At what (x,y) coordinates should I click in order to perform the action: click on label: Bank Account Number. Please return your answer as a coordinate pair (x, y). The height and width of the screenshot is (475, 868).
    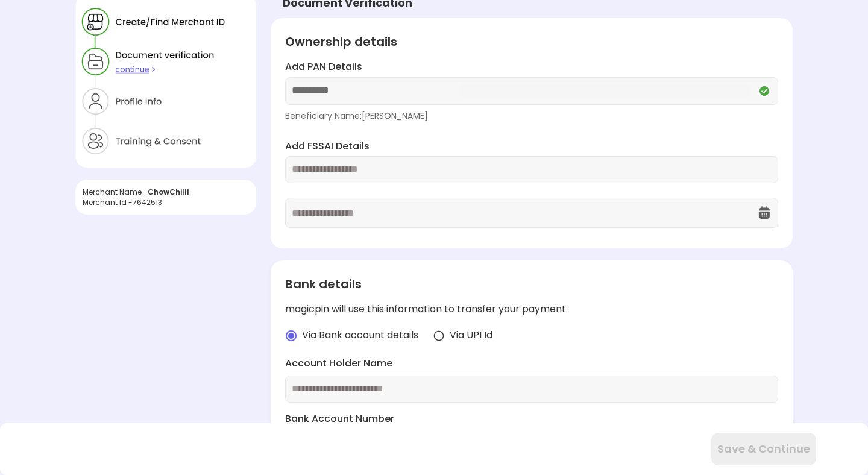
    Looking at the image, I should click on (531, 419).